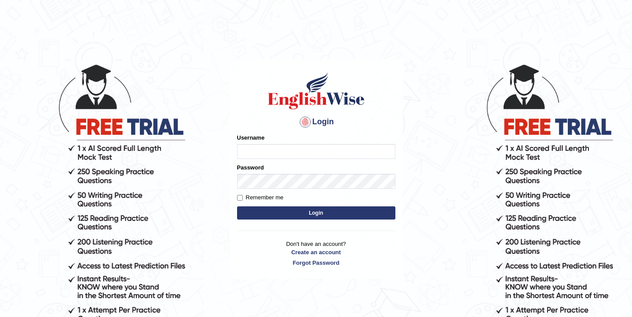 The width and height of the screenshot is (632, 317). I want to click on img: Logo of English Wise sign in for intelligent practice with AI, so click(316, 91).